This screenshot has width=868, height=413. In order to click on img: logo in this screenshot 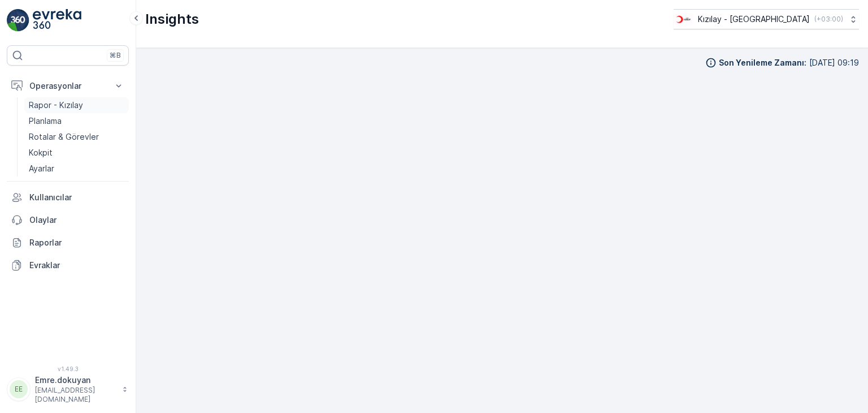, I will do `click(18, 21)`.